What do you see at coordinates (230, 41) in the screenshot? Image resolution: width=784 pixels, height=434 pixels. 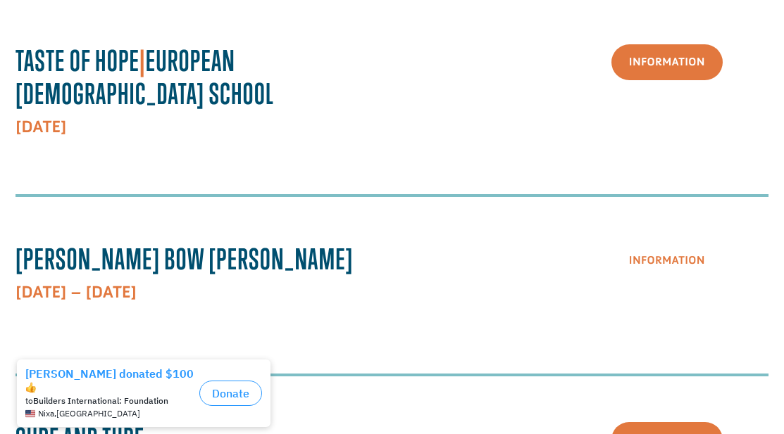 I see `button: Donate` at bounding box center [230, 41].